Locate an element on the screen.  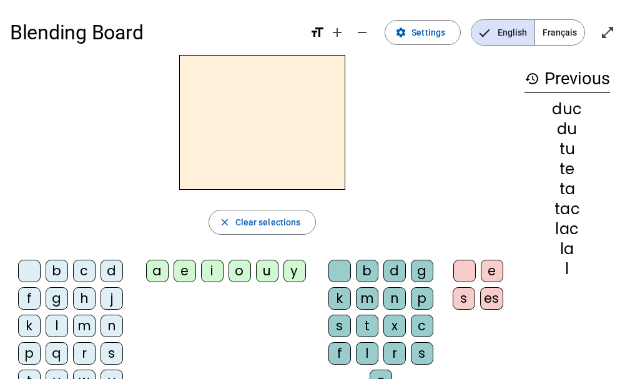
mat-icon: add is located at coordinates (337, 32).